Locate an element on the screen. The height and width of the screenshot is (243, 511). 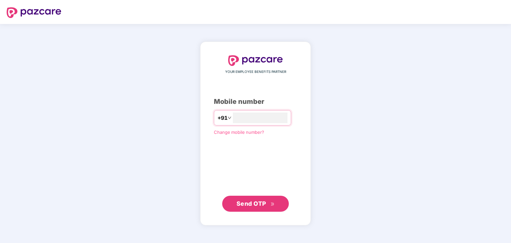
span: +91 is located at coordinates (223, 118).